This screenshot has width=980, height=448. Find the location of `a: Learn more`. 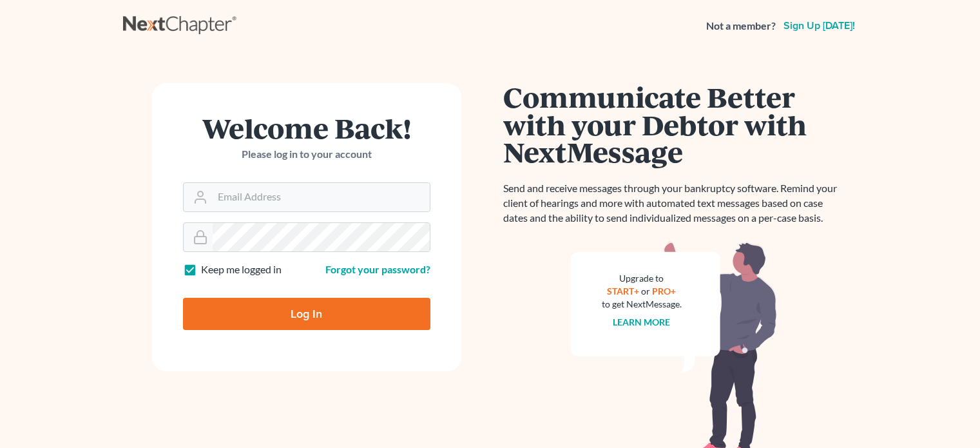

a: Learn more is located at coordinates (641, 321).